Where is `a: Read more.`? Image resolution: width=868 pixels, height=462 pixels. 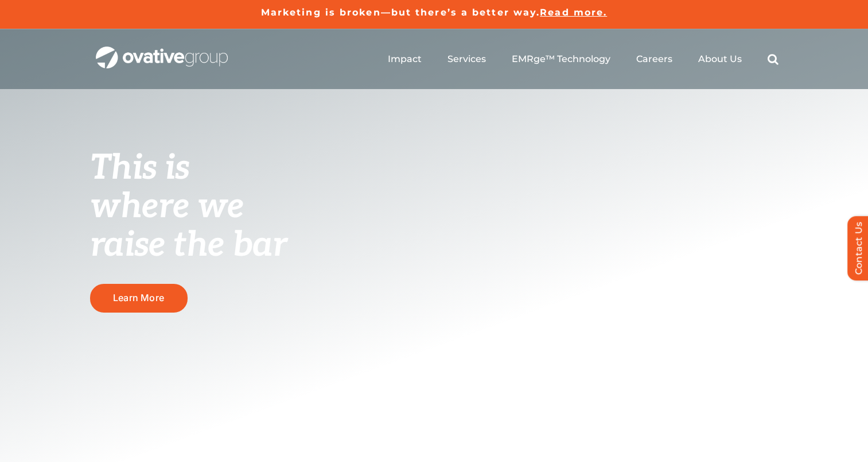 a: Read more. is located at coordinates (573, 12).